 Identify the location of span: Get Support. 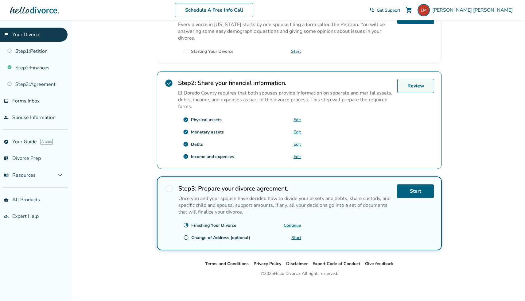
(388, 10).